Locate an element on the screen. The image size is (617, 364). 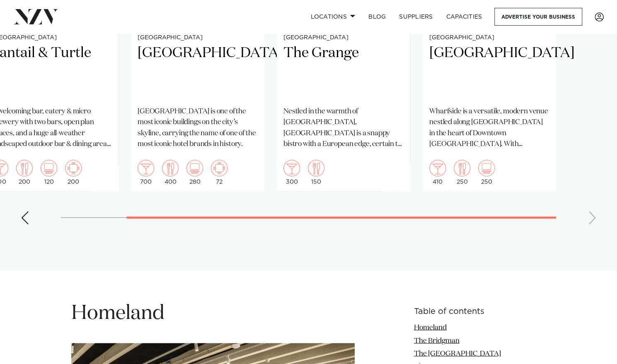
div: 300 is located at coordinates (292, 172).